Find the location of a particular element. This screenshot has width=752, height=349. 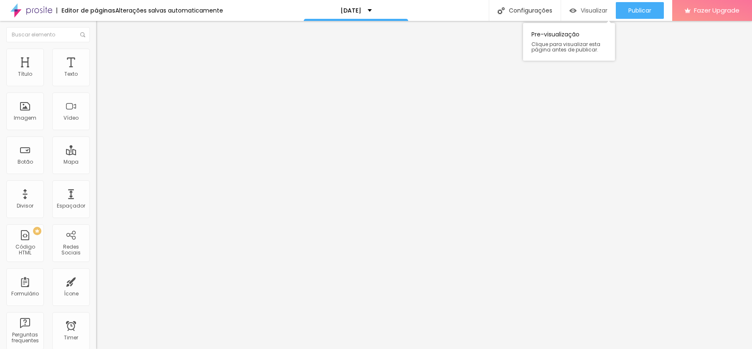

div: Texto is located at coordinates (71, 74).